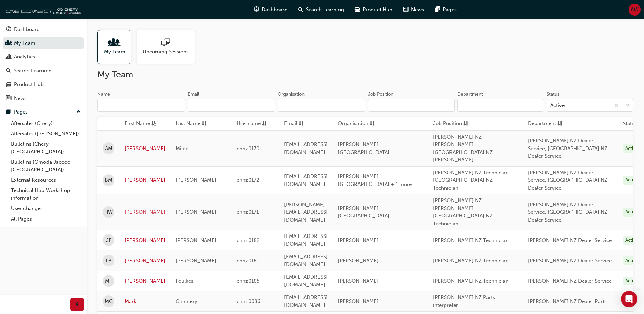 This screenshot has width=644, height=314. Describe the element at coordinates (42, 10) in the screenshot. I see `a: oneconnect` at that location.